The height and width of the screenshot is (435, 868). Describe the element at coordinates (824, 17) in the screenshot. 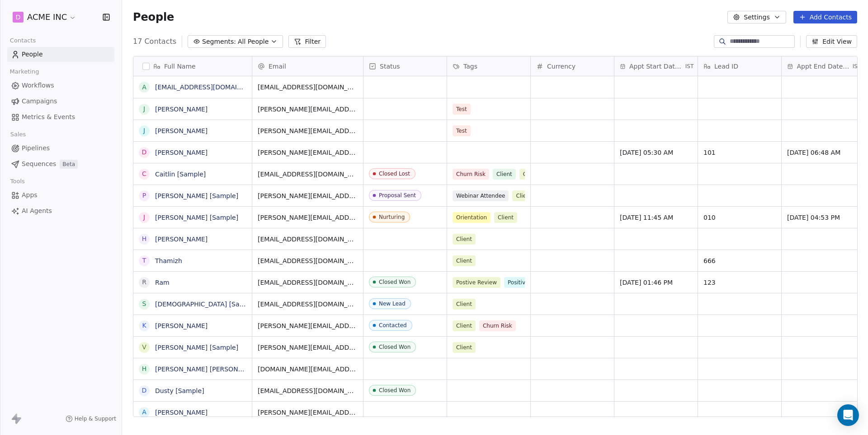

I see `button: Add Contacts` at that location.